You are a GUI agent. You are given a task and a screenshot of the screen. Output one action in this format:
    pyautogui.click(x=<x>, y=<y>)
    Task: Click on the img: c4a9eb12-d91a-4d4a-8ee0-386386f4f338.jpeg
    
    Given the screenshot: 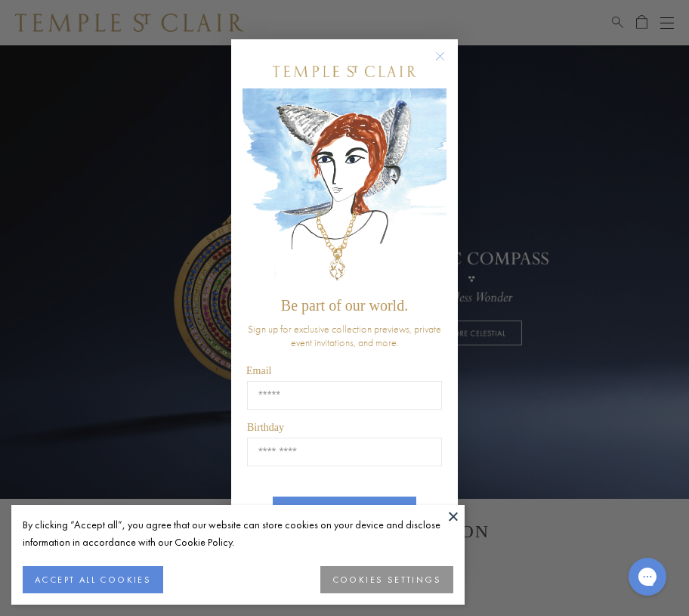 What is the action you would take?
    pyautogui.click(x=344, y=189)
    